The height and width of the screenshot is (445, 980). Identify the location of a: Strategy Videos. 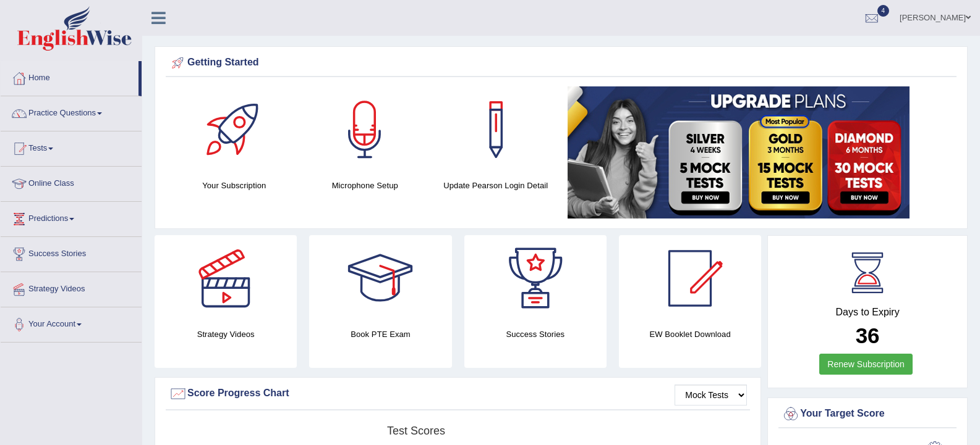
(71, 288).